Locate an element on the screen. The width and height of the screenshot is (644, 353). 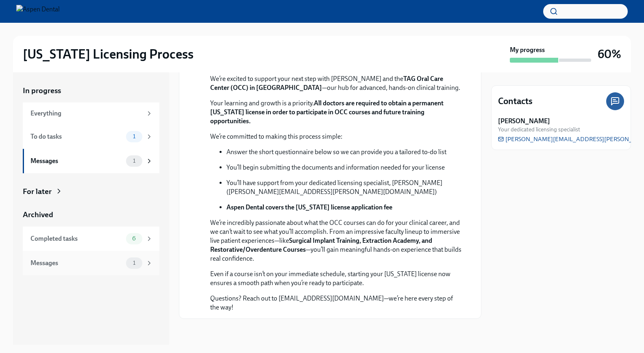
div: To do tasks is located at coordinates (76, 137).